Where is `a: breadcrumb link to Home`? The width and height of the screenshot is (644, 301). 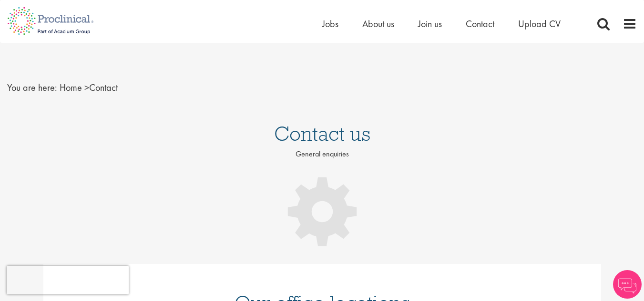
a: breadcrumb link to Home is located at coordinates (70, 87).